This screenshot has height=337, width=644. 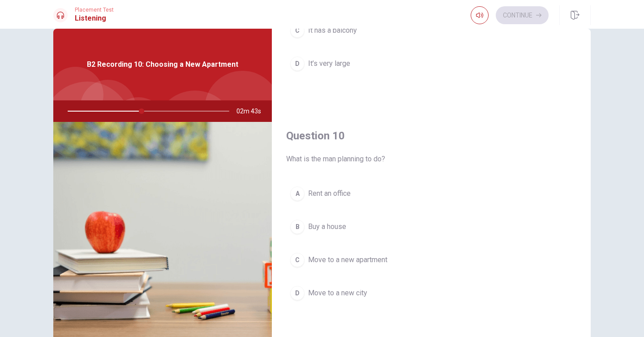 I want to click on span: Rent an office, so click(x=329, y=194).